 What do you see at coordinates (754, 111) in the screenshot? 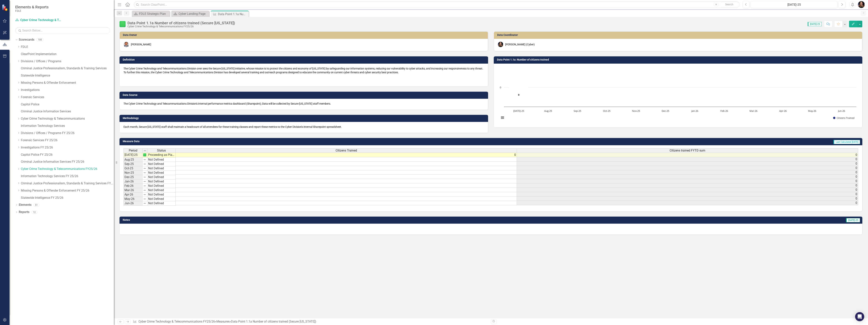
I see `text: Mar-26` at bounding box center [754, 111].